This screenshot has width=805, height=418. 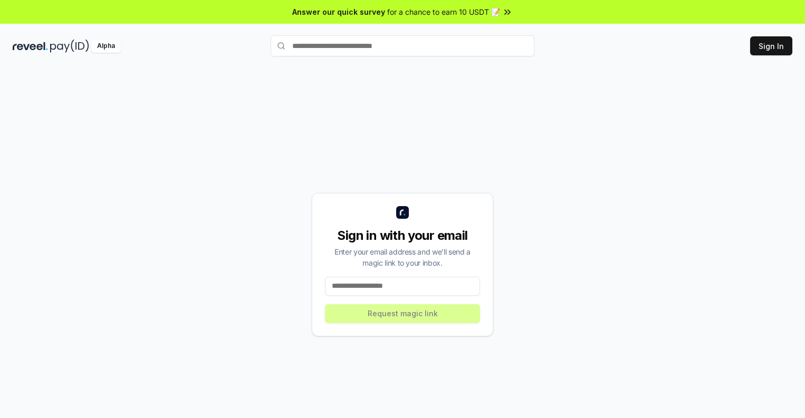 I want to click on button: Sign In, so click(x=771, y=46).